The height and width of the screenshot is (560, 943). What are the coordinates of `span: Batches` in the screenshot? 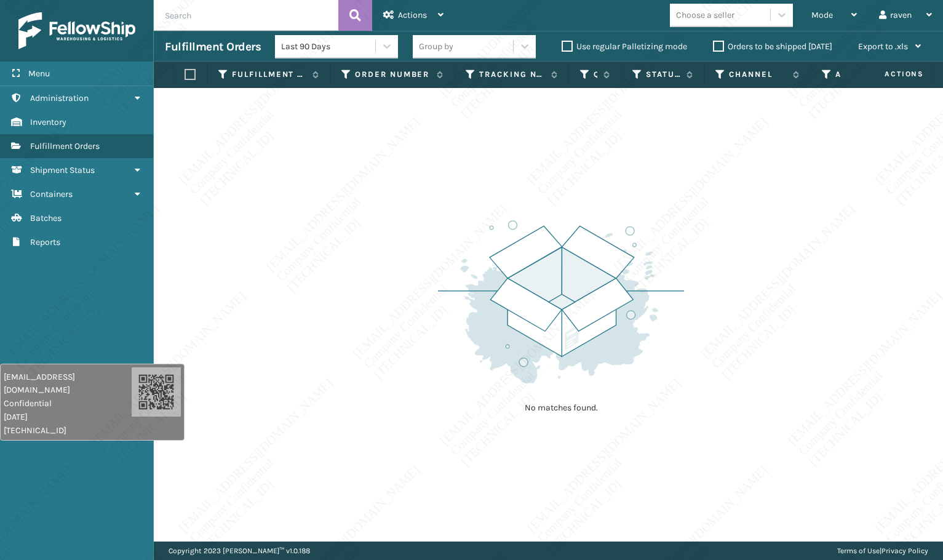 It's located at (45, 217).